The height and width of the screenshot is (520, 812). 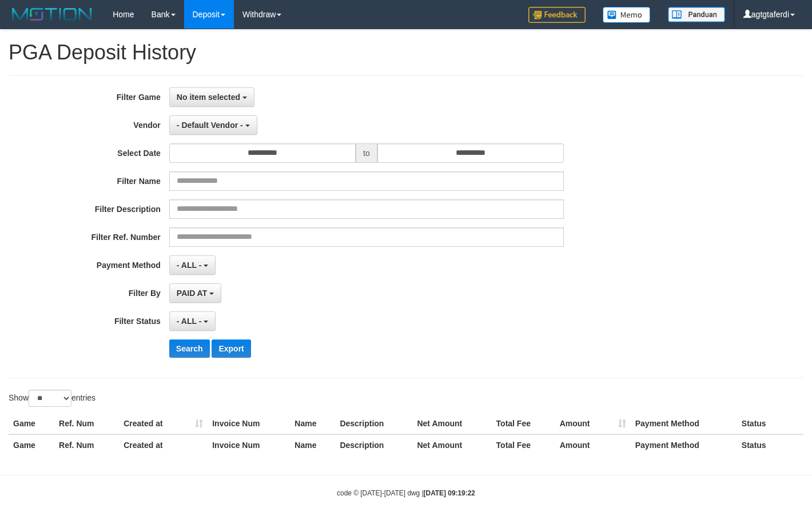 What do you see at coordinates (52, 398) in the screenshot?
I see `label: Show entries` at bounding box center [52, 398].